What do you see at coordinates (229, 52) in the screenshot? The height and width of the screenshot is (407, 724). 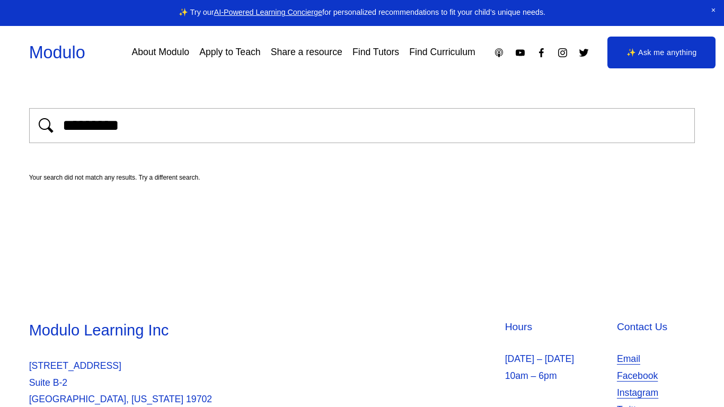 I see `a: Apply to Teach` at bounding box center [229, 52].